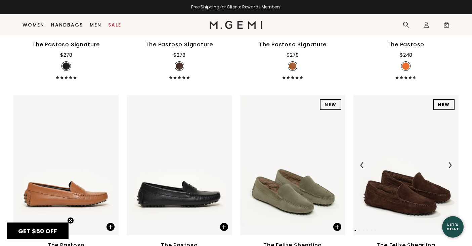 The height and width of the screenshot is (246, 472). Describe the element at coordinates (362, 165) in the screenshot. I see `img: Previous Arrow` at that location.